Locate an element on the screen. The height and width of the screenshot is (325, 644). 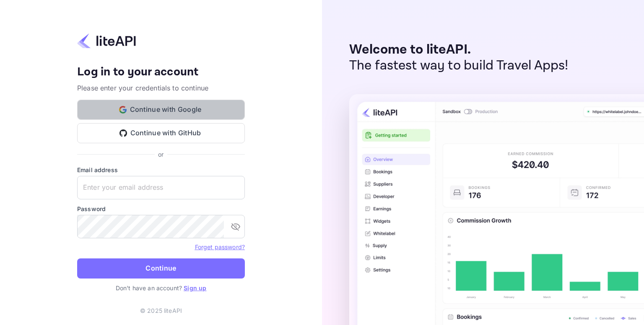
a: Forget password? is located at coordinates (220, 247).